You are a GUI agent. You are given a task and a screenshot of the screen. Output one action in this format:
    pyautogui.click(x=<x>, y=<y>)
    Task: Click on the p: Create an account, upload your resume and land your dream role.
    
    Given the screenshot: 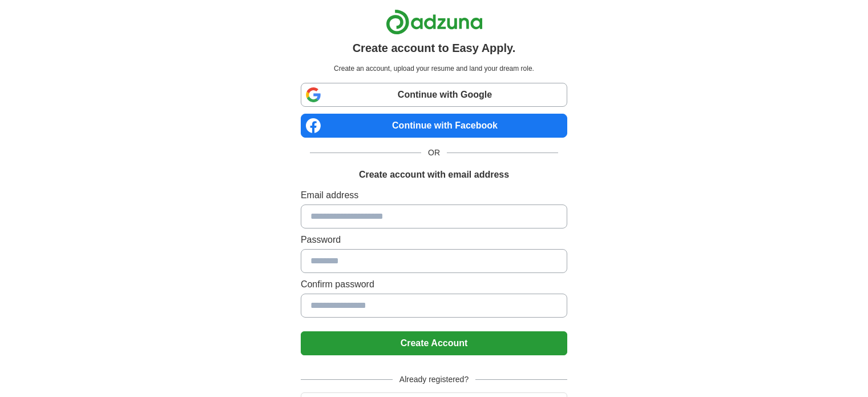 What is the action you would take?
    pyautogui.click(x=434, y=69)
    